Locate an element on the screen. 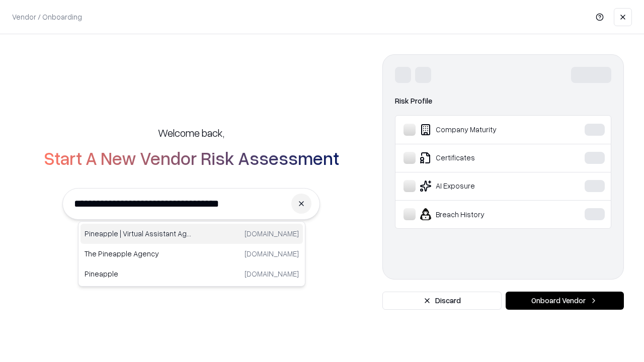 The image size is (644, 362). p: Pineapple | Virtual Assistant Agency is located at coordinates (137, 234).